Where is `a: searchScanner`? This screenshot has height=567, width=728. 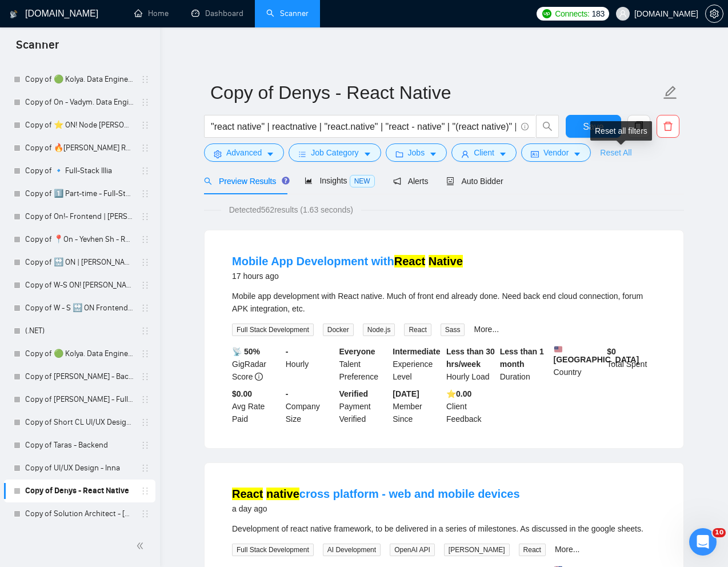
a: searchScanner is located at coordinates (288, 13).